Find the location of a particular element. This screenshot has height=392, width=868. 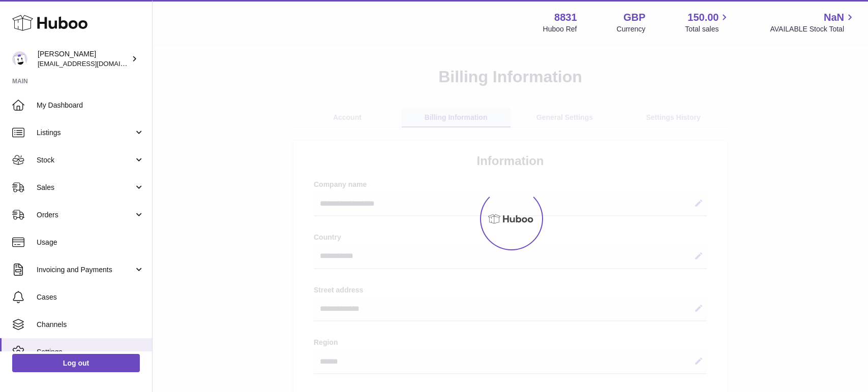

a: NaN AVAILABLE Stock Total is located at coordinates (813, 22).